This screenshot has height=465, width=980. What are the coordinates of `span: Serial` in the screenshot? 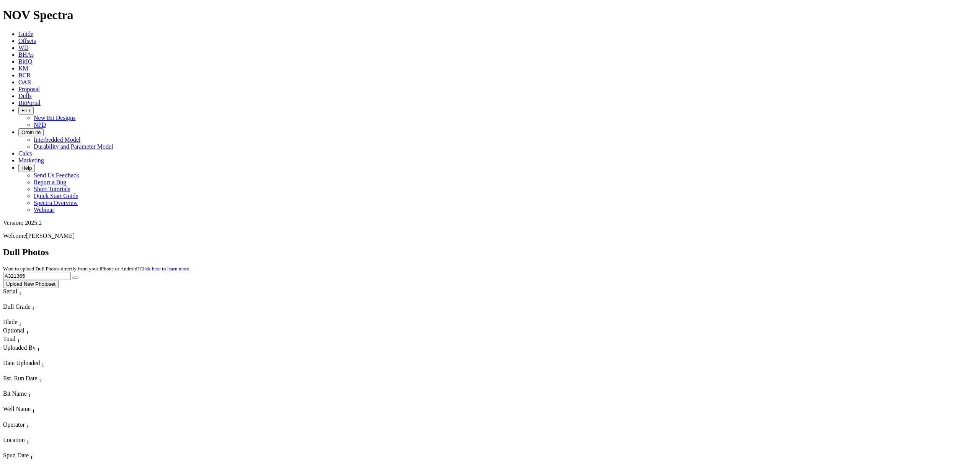 It's located at (10, 291).